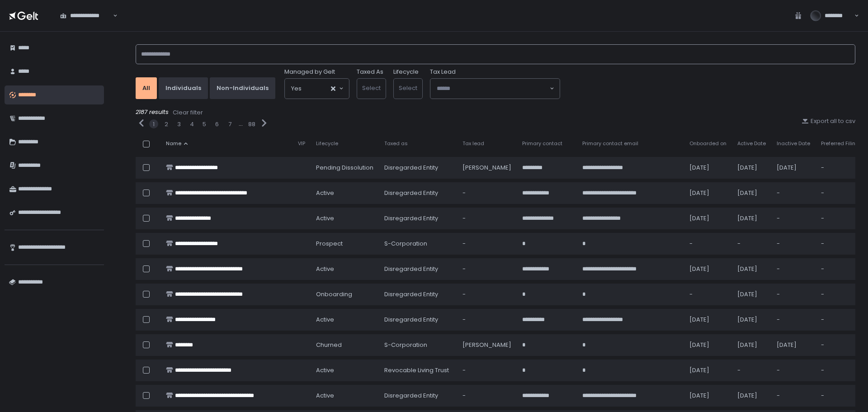 This screenshot has width=868, height=412. I want to click on button: 7, so click(229, 124).